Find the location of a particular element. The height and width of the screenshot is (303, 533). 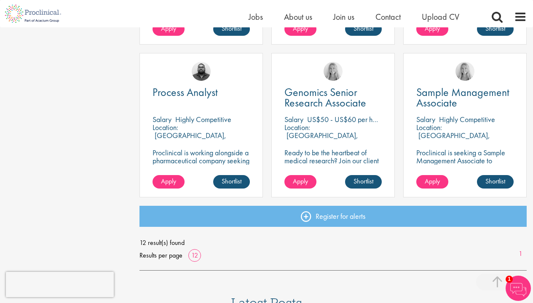

img: Chatbot is located at coordinates (518, 288).